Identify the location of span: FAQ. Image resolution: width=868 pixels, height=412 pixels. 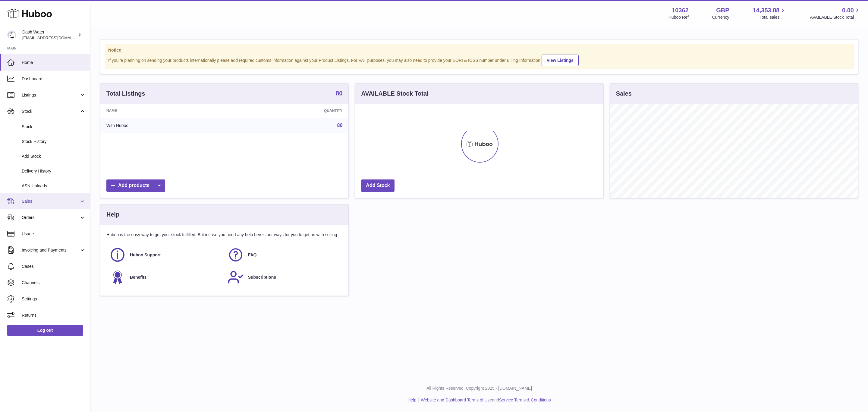
(253, 255).